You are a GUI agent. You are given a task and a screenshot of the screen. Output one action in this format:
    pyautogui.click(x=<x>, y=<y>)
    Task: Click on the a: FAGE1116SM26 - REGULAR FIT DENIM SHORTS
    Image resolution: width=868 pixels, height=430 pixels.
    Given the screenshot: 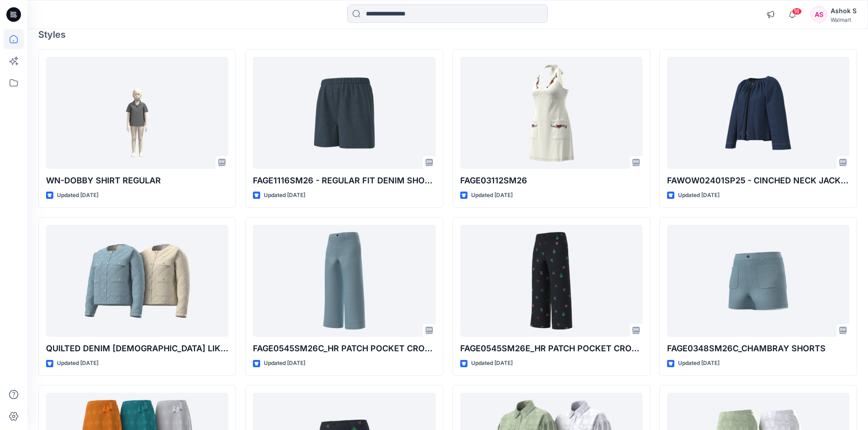 What is the action you would take?
    pyautogui.click(x=344, y=113)
    